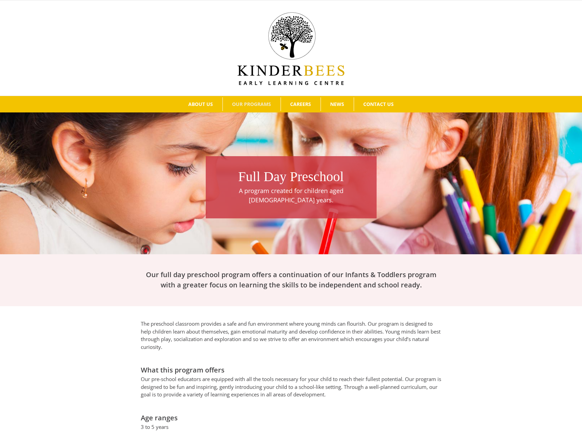 The width and height of the screenshot is (582, 434). I want to click on span: CONTACT US, so click(378, 104).